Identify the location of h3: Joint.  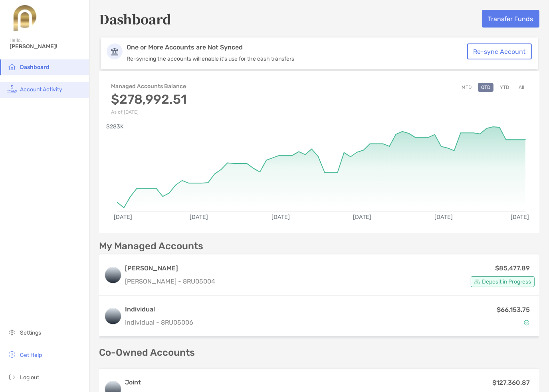
(152, 382).